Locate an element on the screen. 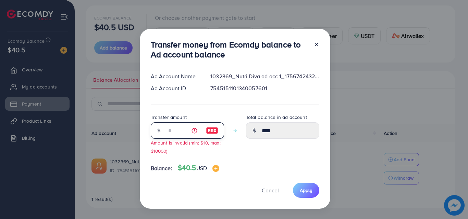  div: 1032369_Nutri Diva ad acc 1_1756742432079 is located at coordinates (264, 76).